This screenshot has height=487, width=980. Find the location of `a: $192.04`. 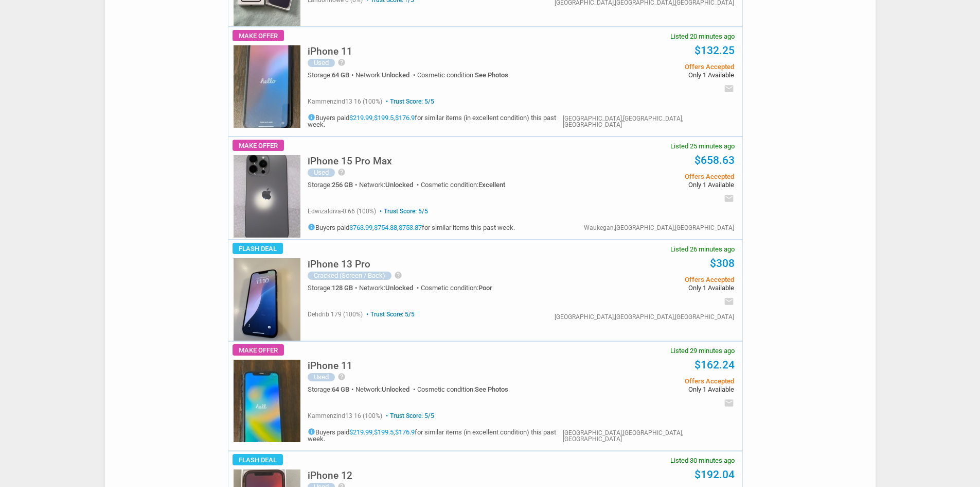

a: $192.04 is located at coordinates (714, 474).